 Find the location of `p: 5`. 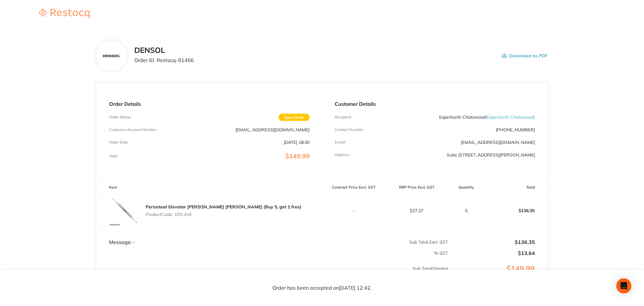

p: 5 is located at coordinates (466, 211).